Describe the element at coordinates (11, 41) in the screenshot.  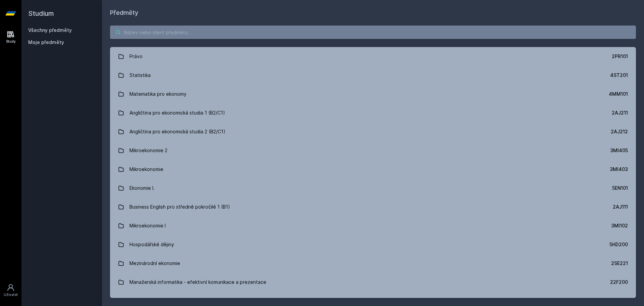
I see `div: Study` at that location.